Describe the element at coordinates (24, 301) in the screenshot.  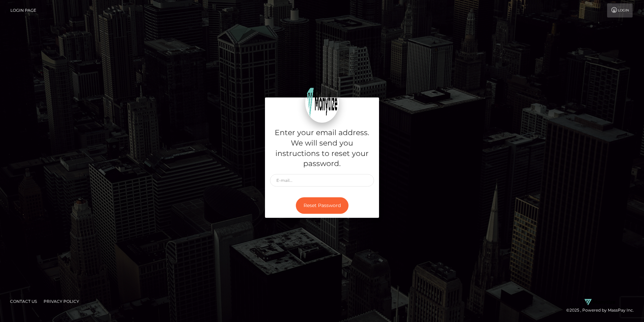
I see `a: Contact Us` at that location.